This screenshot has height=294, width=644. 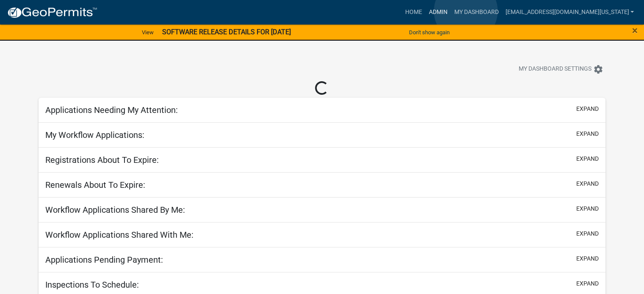 I want to click on h5: Inspections To Schedule:, so click(x=92, y=285).